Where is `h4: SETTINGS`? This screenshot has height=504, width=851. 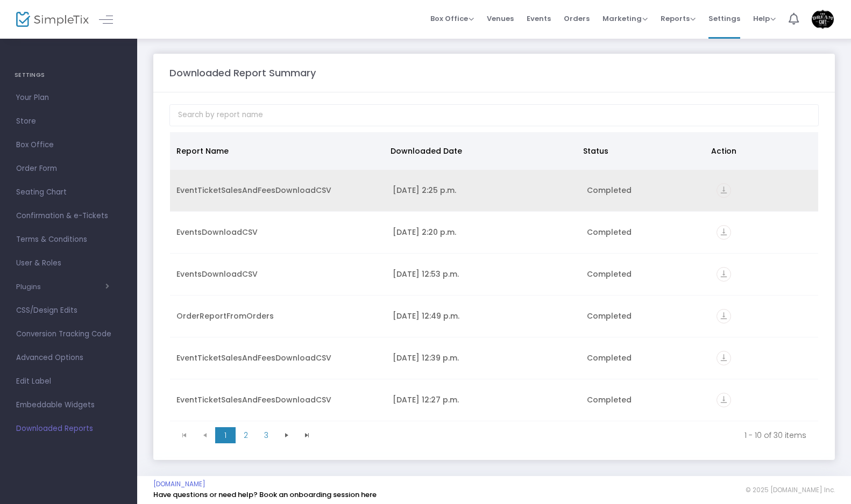 h4: SETTINGS is located at coordinates (68, 75).